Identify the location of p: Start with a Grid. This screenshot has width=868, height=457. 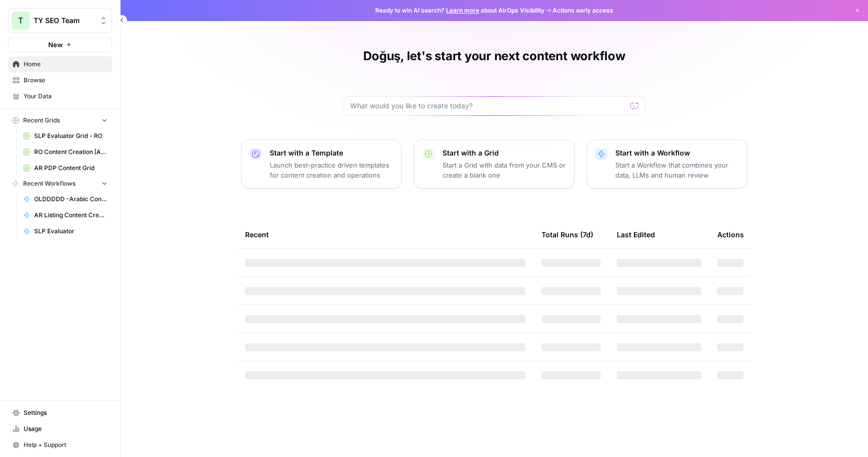
(504, 153).